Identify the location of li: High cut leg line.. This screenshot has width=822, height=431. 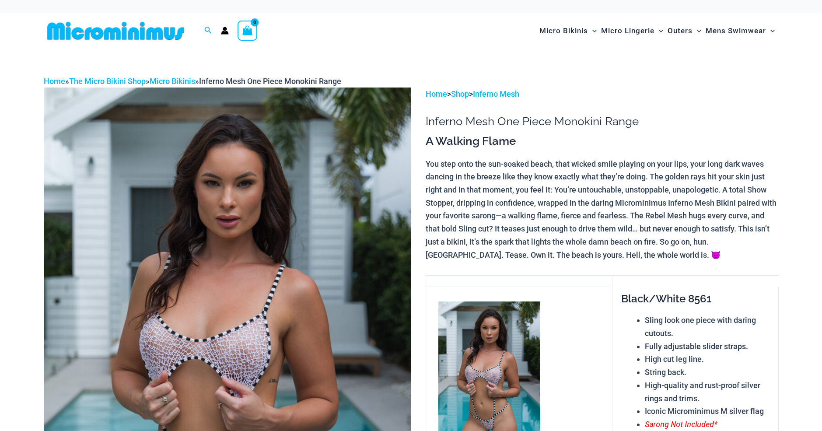
(707, 359).